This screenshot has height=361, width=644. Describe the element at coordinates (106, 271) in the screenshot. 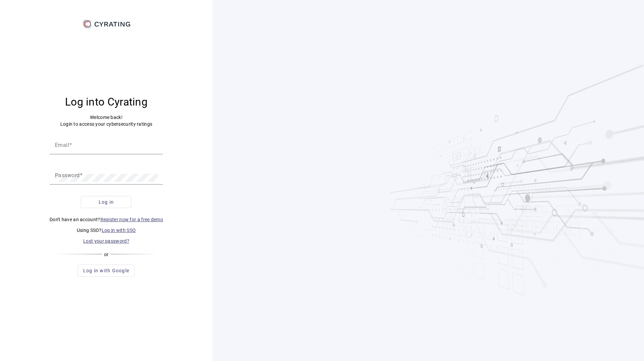

I see `span: Log in with Google` at that location.